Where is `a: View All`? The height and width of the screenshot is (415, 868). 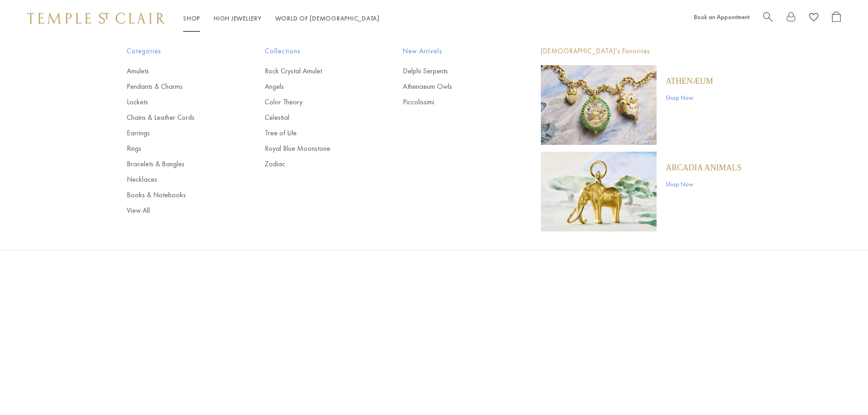 a: View All is located at coordinates (178, 210).